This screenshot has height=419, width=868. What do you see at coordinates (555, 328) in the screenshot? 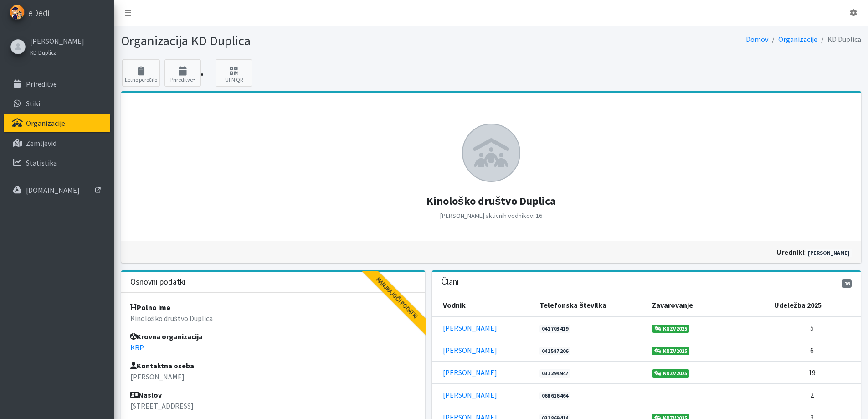
I see `a: 041 703 419` at bounding box center [555, 328].